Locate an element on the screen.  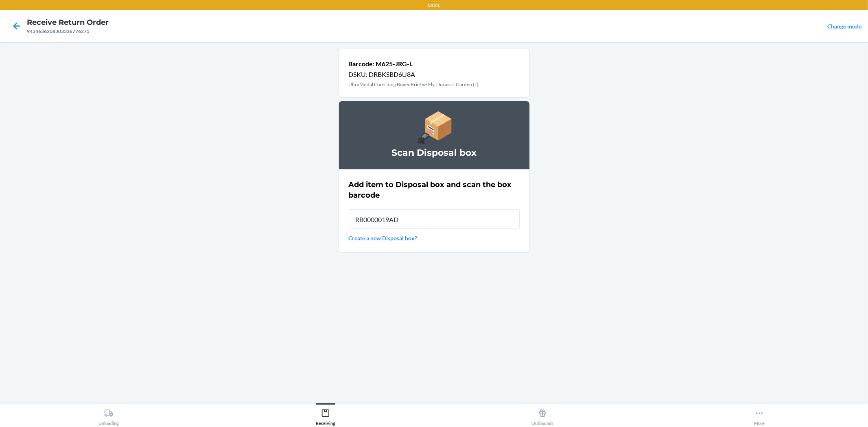
h3: Scan Disposal box is located at coordinates (434, 153).